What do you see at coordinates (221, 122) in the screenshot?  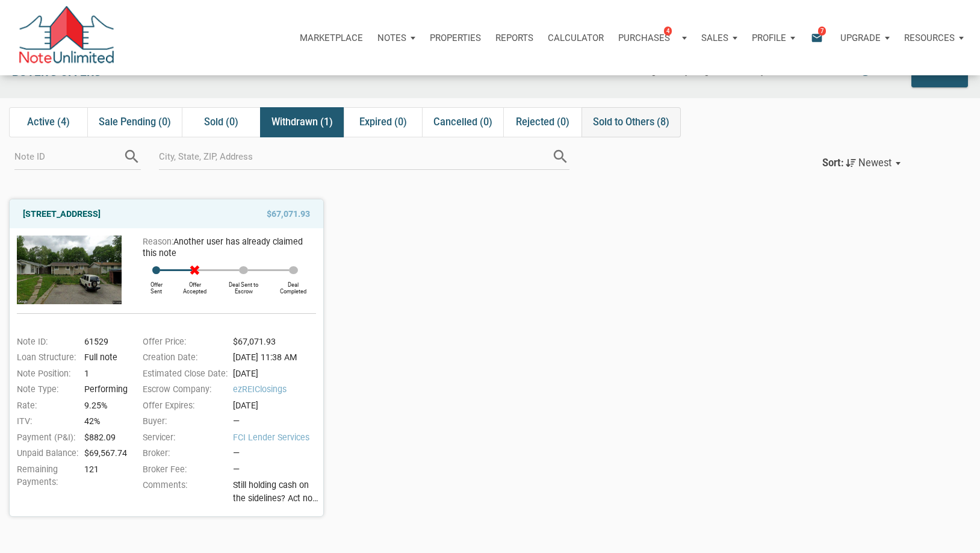 I see `div: Sold (0)` at bounding box center [221, 122].